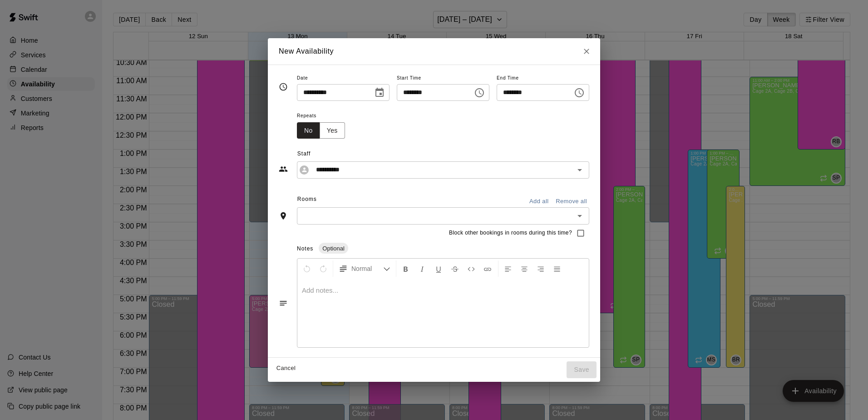 This screenshot has width=868, height=420. What do you see at coordinates (283, 87) in the screenshot?
I see `svg: Timing` at bounding box center [283, 87].